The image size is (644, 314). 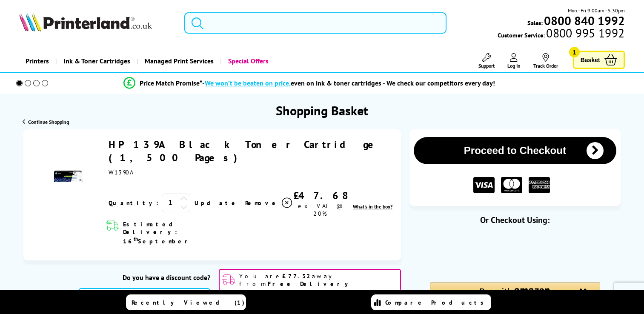 I want to click on a: Ink & Toner Cartridges, so click(x=96, y=61).